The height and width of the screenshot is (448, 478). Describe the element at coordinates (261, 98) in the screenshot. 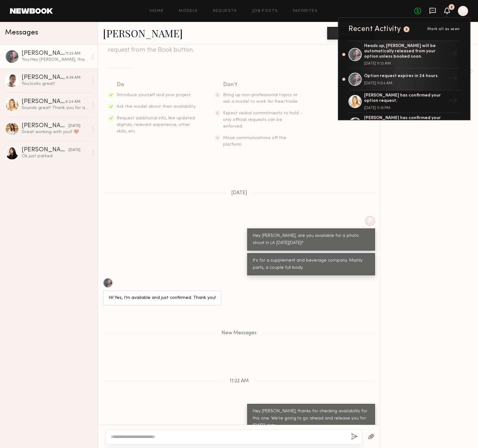

I see `span: Bring up non-professional topics or ask a model to work for free/trade.` at that location.